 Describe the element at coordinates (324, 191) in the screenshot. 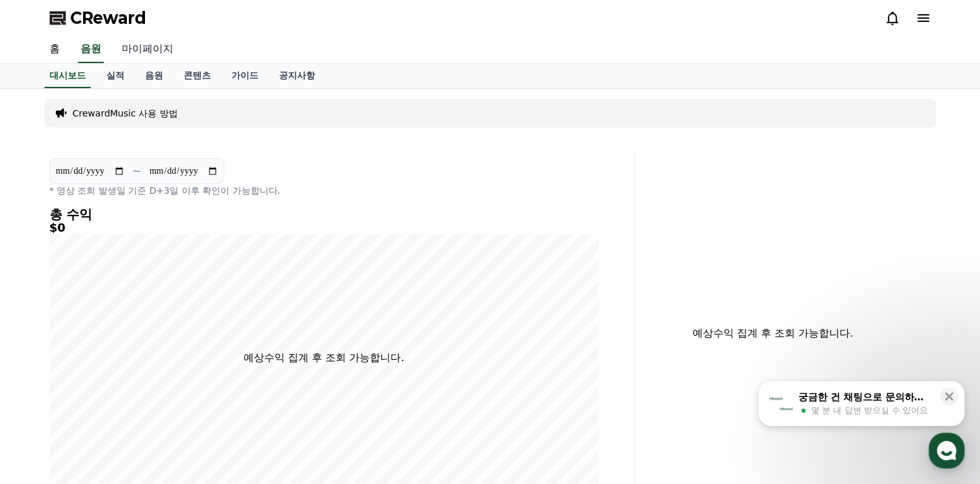

I see `p: * 영상 조회 발생일 기준 D+3일 이후 확인이 가능합니다.` at that location.